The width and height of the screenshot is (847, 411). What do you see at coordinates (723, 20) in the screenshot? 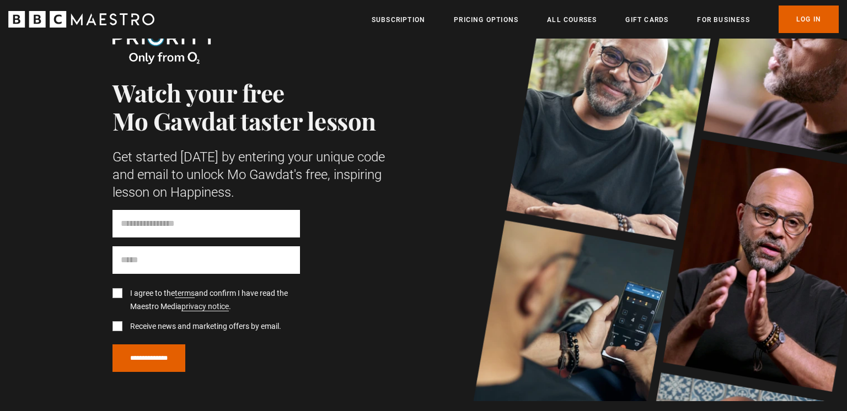
I see `a: For business` at bounding box center [723, 20].